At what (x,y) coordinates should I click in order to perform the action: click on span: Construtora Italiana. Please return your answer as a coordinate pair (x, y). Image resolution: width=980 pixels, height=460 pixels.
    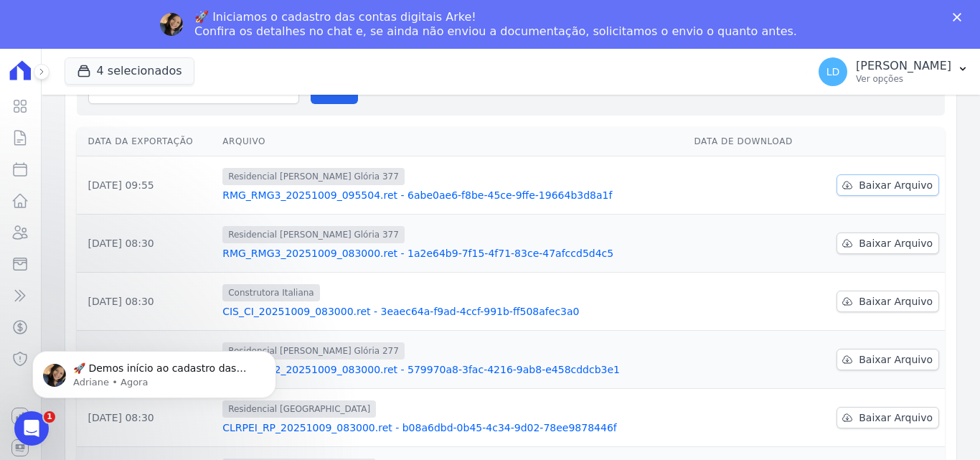
    Looking at the image, I should click on (272, 293).